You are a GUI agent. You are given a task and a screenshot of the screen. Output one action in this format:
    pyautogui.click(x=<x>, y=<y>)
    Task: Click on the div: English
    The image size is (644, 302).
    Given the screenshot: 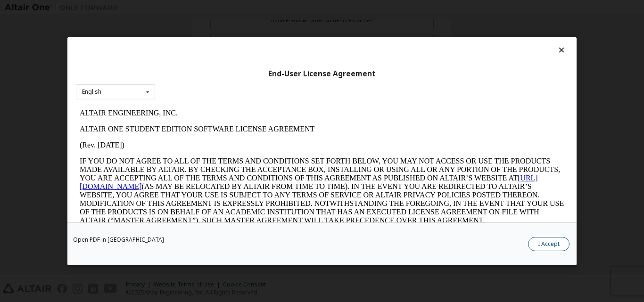 What is the action you would take?
    pyautogui.click(x=91, y=92)
    